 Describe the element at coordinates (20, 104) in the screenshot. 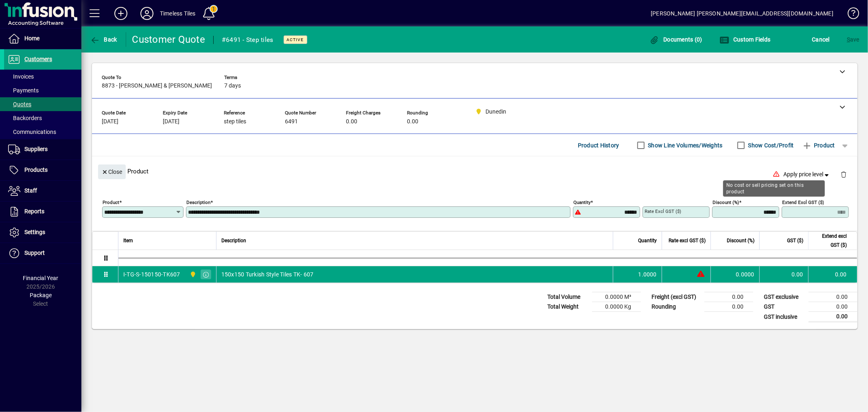

I see `span: Quotes` at that location.